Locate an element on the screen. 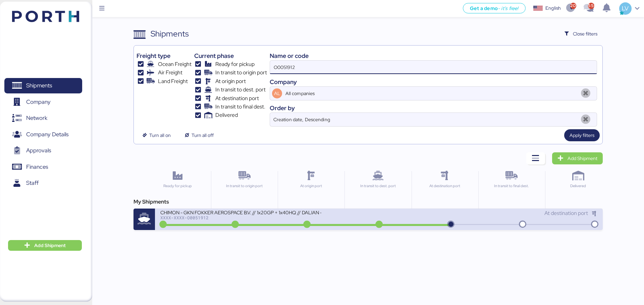 Image resolution: width=644 pixels, height=305 pixels. button: Close filters is located at coordinates (581, 34).